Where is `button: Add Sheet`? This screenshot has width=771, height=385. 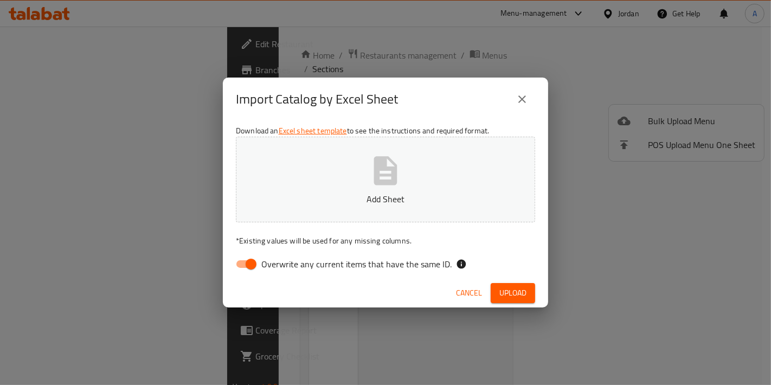
button: Add Sheet is located at coordinates (386, 179).